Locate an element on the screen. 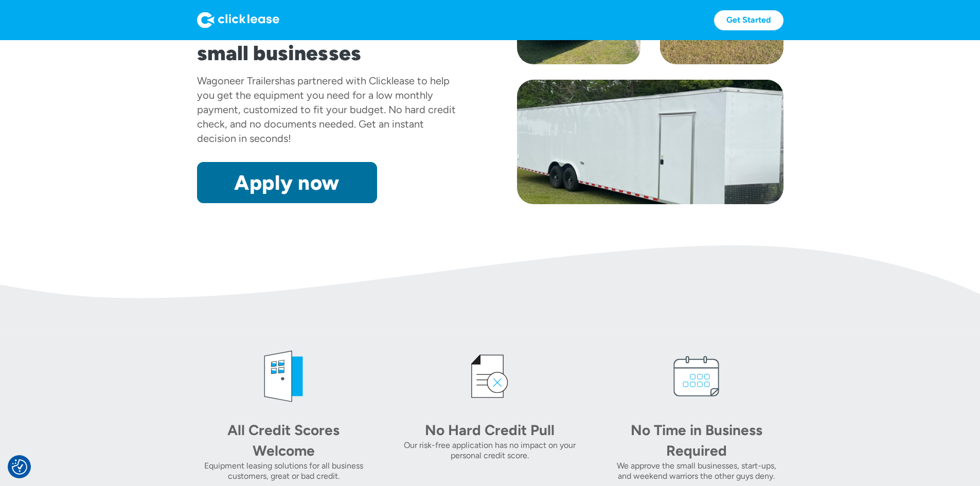 This screenshot has height=486, width=980. div: Wagoneer Trailers is located at coordinates (238, 81).